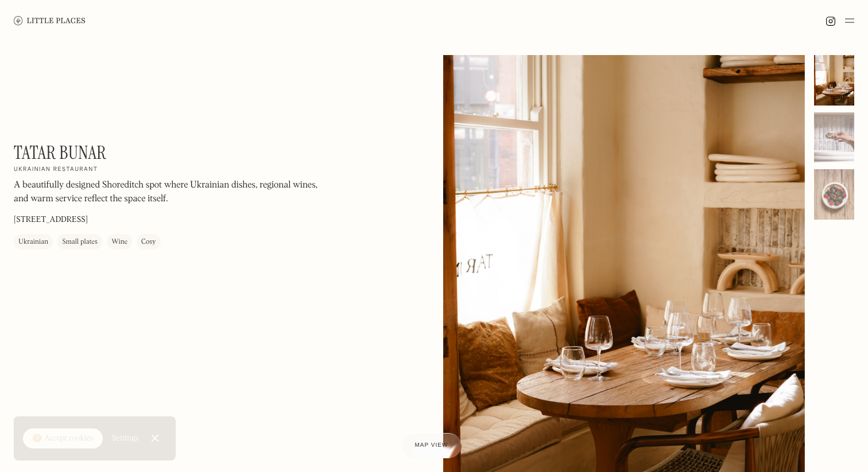  What do you see at coordinates (169, 192) in the screenshot?
I see `p: A beautifully designed Shoreditch spot where Ukrainian dishes, regional wines, and warm service r...` at bounding box center [169, 192].